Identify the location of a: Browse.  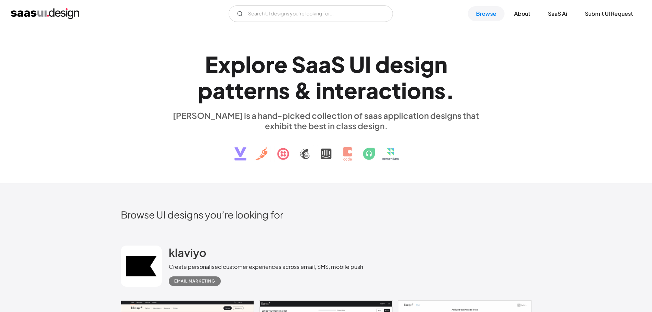
(486, 14).